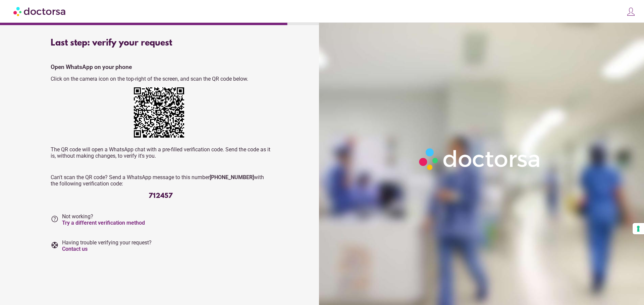 This screenshot has width=644, height=305. What do you see at coordinates (91, 67) in the screenshot?
I see `strong: Open WhatsApp on your phone` at bounding box center [91, 67].